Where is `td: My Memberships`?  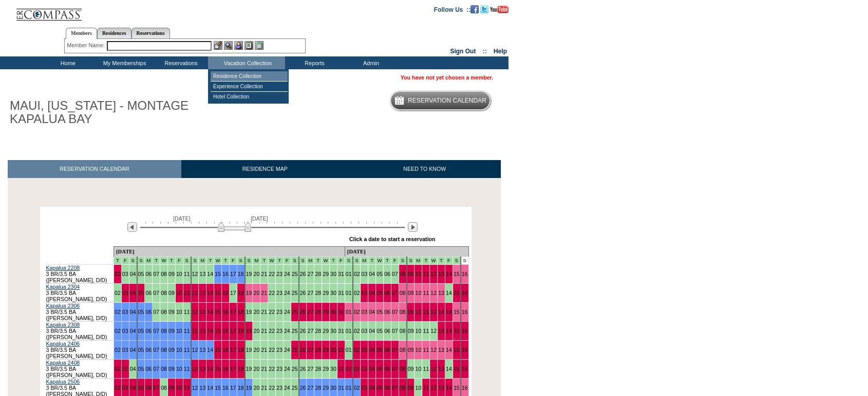
td: My Memberships is located at coordinates (124, 63).